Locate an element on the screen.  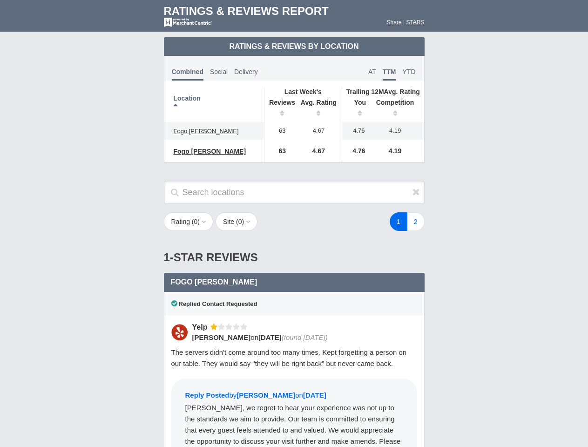
div: 1-Star Reviews is located at coordinates (294, 258).